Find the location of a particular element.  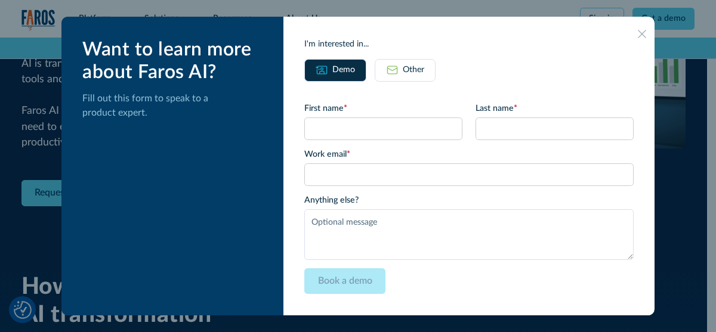

div: Want to learn more about Faros AI? is located at coordinates (174, 61).